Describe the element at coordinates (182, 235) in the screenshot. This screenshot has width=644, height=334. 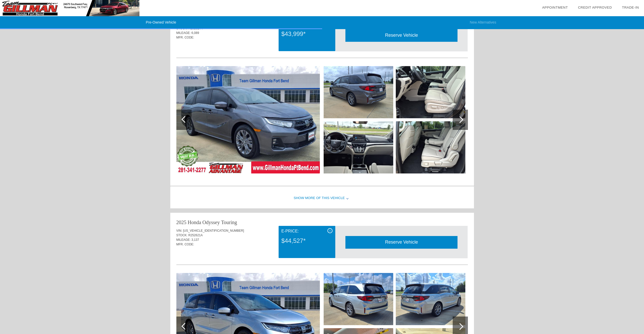
I see `span: STOCK:` at that location.